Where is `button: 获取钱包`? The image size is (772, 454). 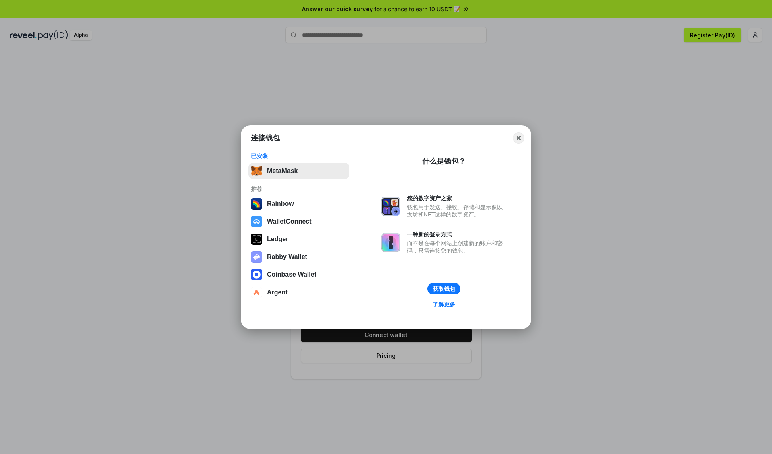
button: 获取钱包 is located at coordinates (444, 289).